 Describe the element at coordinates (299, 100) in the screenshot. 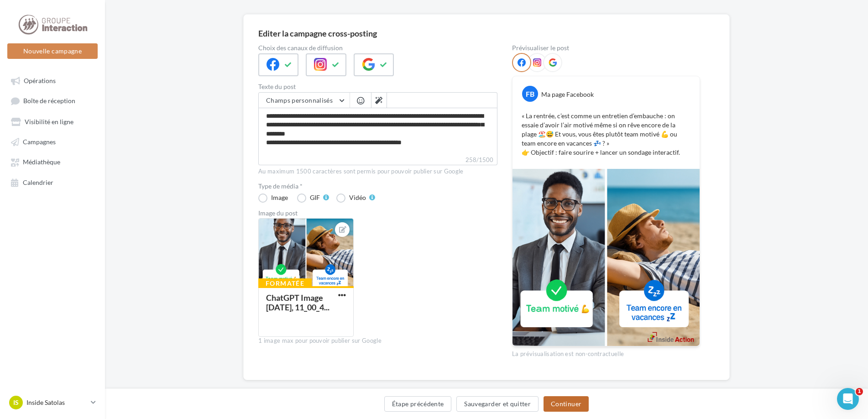

I see `span: Champs personnalisés` at that location.